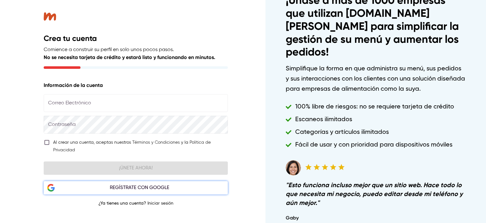 This screenshot has width=486, height=223. I want to click on h2: Crea tu cuenta, so click(136, 38).